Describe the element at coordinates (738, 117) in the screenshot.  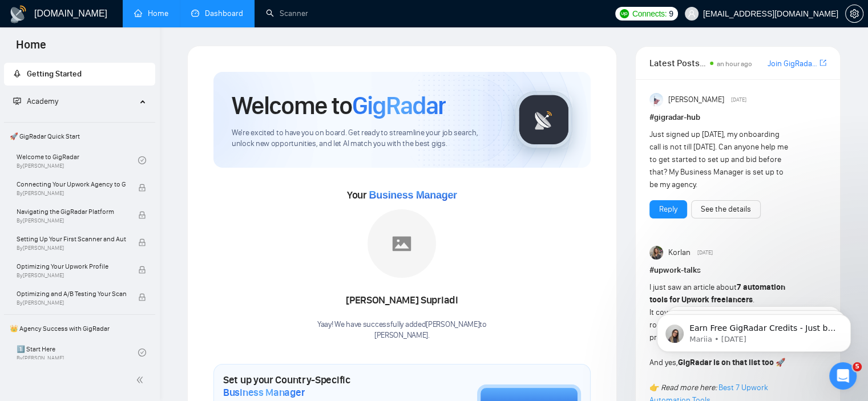
I see `h1: # gigradar-hub` at that location.